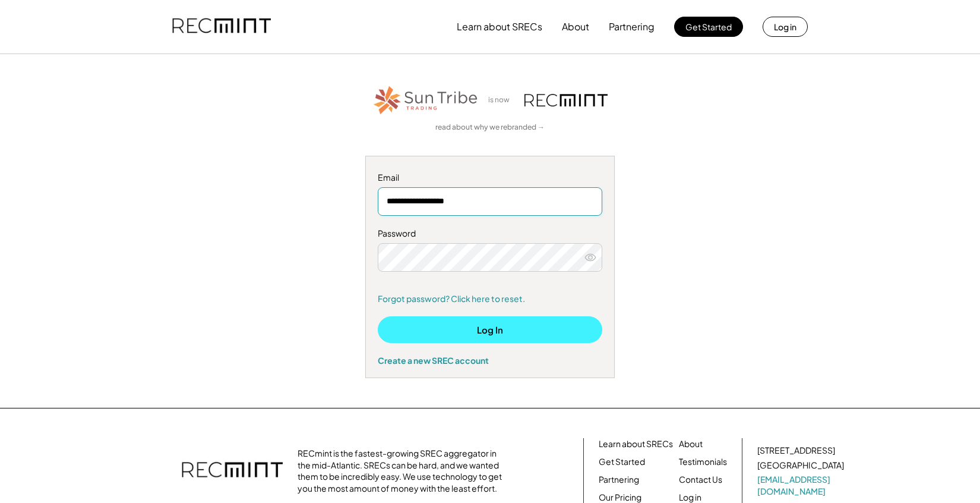  What do you see at coordinates (490, 299) in the screenshot?
I see `a: Forgot password? Click here to reset.` at bounding box center [490, 299].